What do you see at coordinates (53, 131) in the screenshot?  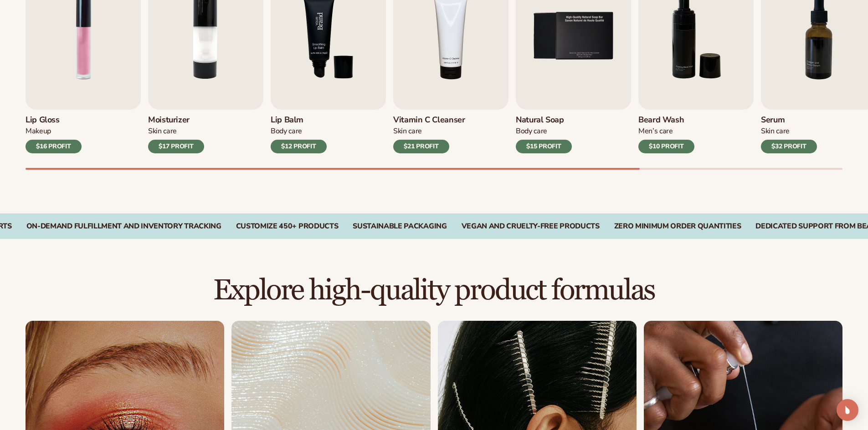 I see `div: Makeup` at bounding box center [53, 131].